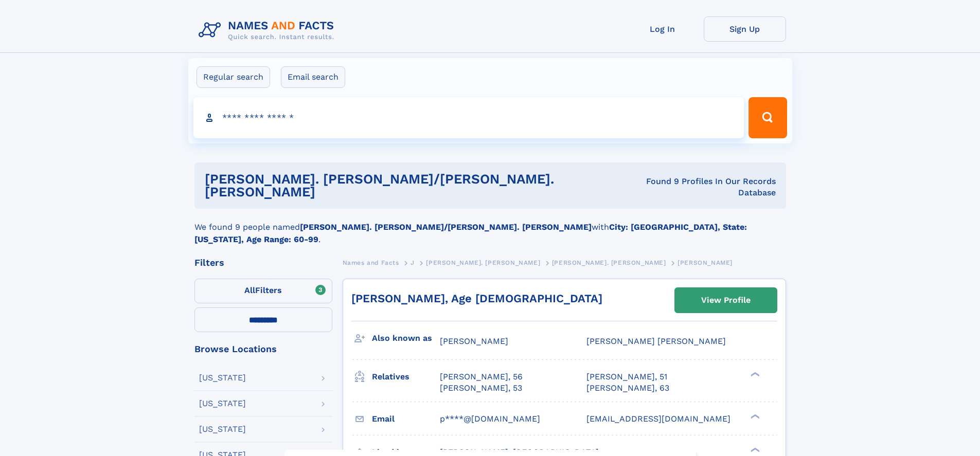 The width and height of the screenshot is (980, 456). What do you see at coordinates (745, 29) in the screenshot?
I see `a: Sign Up` at bounding box center [745, 29].